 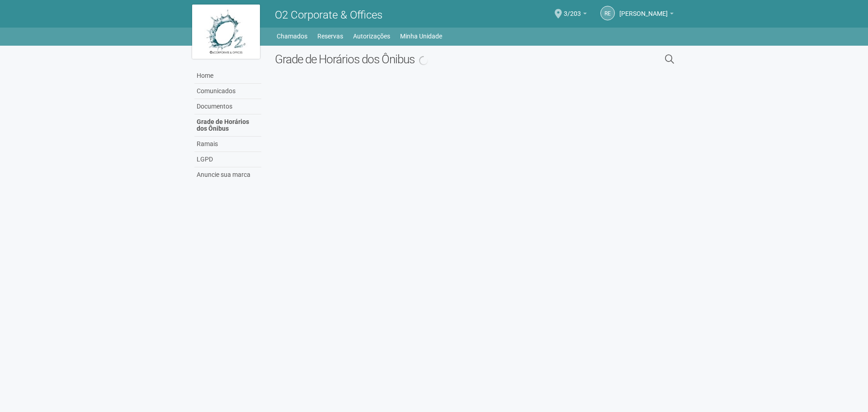 What do you see at coordinates (228, 107) in the screenshot?
I see `a: Documentos` at bounding box center [228, 107].